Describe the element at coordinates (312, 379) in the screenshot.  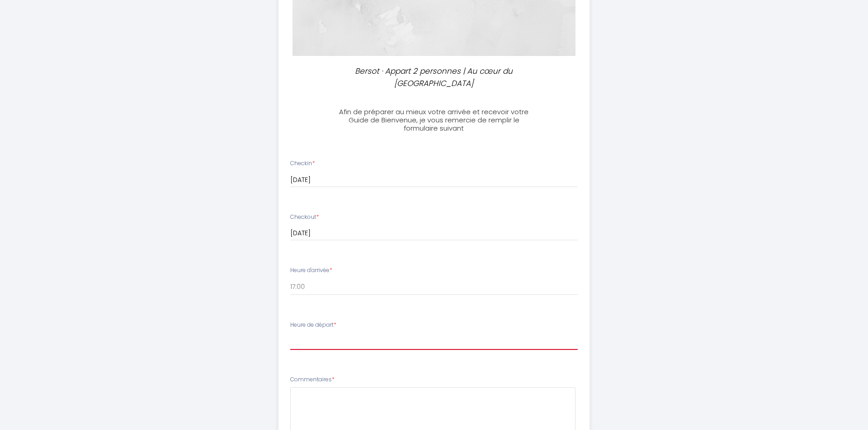
I see `label: Commentaires` at that location.